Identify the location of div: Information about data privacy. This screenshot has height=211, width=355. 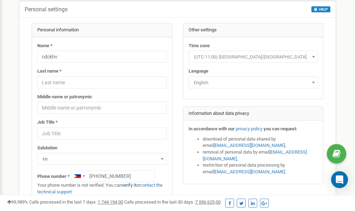
(253, 114).